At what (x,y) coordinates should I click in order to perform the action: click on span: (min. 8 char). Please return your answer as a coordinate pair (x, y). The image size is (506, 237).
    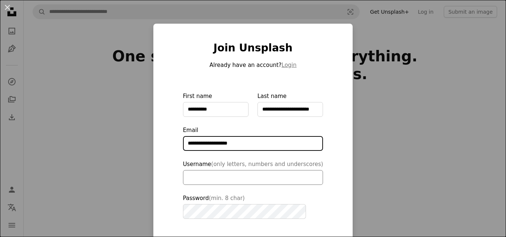
    Looking at the image, I should click on (227, 198).